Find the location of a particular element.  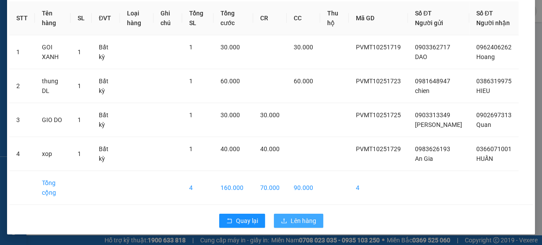

span: PVMT10251719 is located at coordinates (379, 47).